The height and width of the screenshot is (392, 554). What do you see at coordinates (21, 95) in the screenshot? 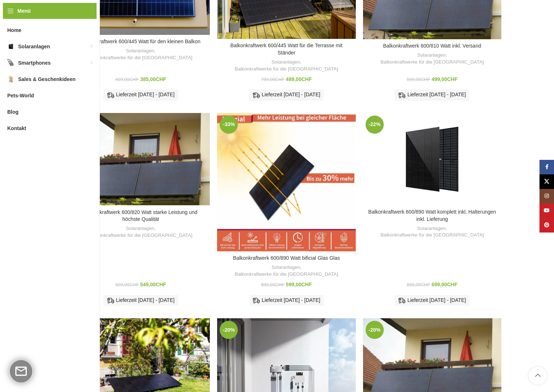
I see `span: Pets-World` at bounding box center [21, 95].